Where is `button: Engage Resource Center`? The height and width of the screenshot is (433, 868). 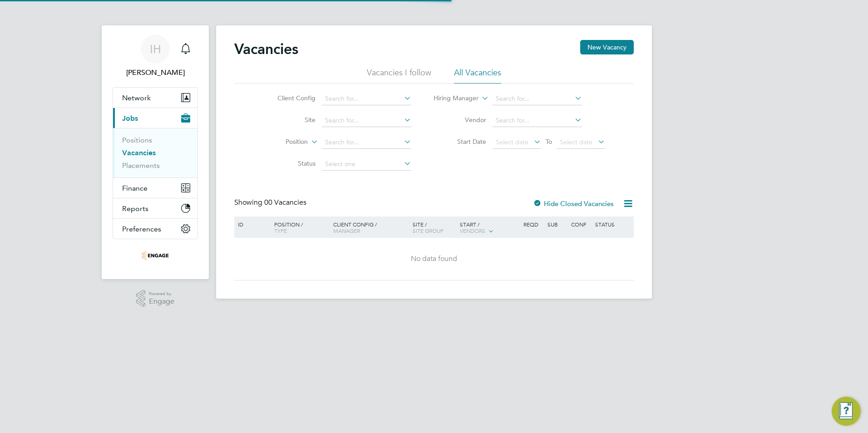
button: Engage Resource Center is located at coordinates (847, 412).